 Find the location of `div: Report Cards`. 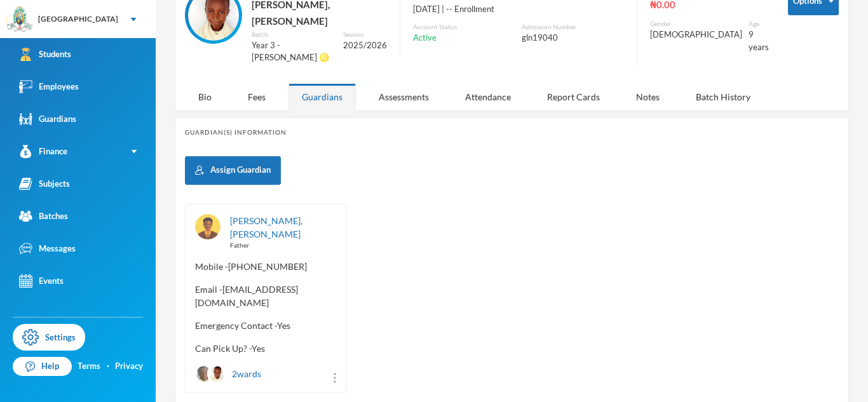

div: Report Cards is located at coordinates (574, 96).